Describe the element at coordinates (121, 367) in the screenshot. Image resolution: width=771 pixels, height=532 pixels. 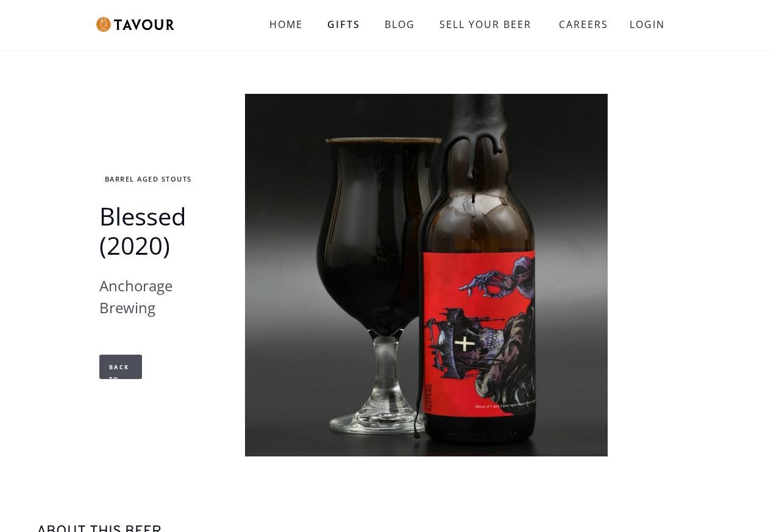
I see `a: Back to Beers` at that location.